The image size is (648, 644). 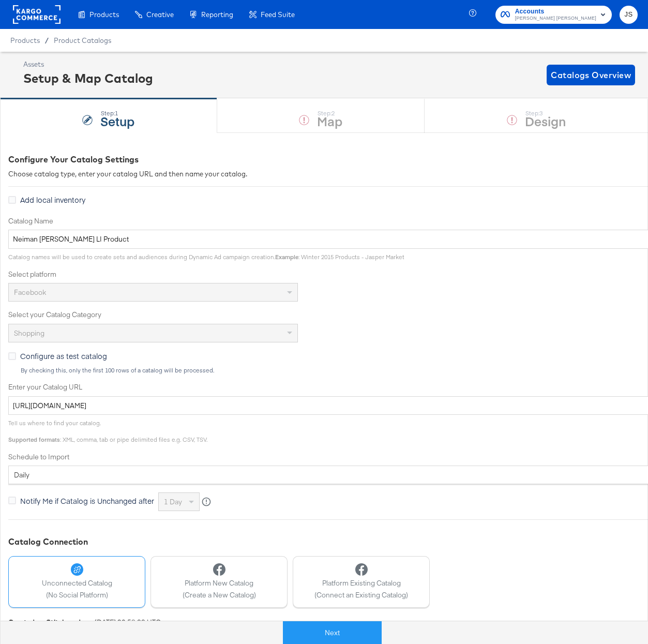 I want to click on span: Shopping, so click(x=29, y=333).